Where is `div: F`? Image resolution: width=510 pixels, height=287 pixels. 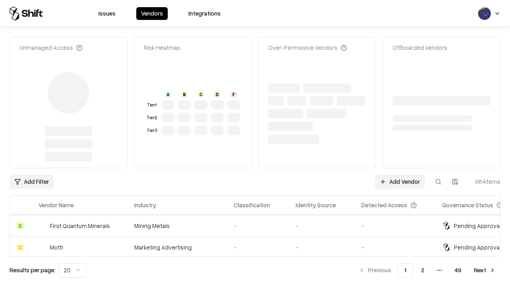
div: F is located at coordinates (234, 94).